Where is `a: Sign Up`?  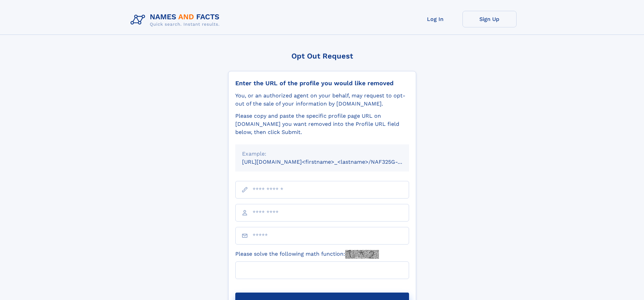 a: Sign Up is located at coordinates (490, 19).